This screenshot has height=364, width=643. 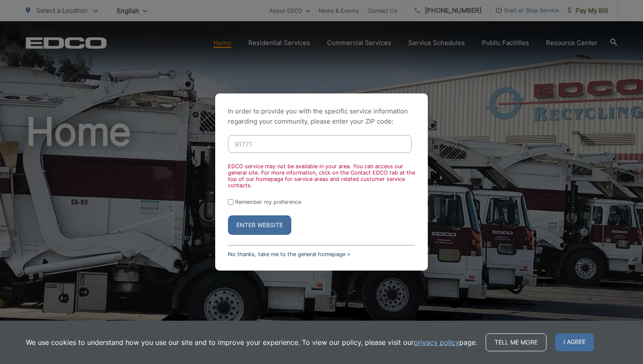 I want to click on a: No thanks, take me to the general homepage >, so click(x=289, y=254).